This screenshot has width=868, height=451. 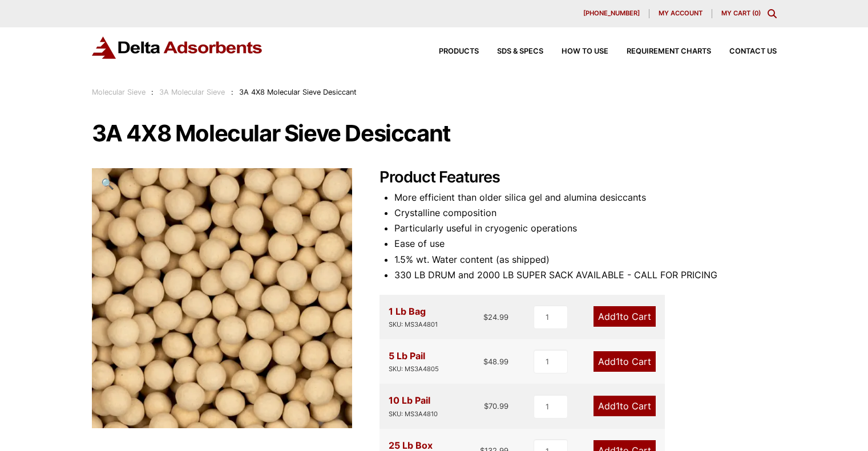 What do you see at coordinates (450, 51) in the screenshot?
I see `a: Products` at bounding box center [450, 51].